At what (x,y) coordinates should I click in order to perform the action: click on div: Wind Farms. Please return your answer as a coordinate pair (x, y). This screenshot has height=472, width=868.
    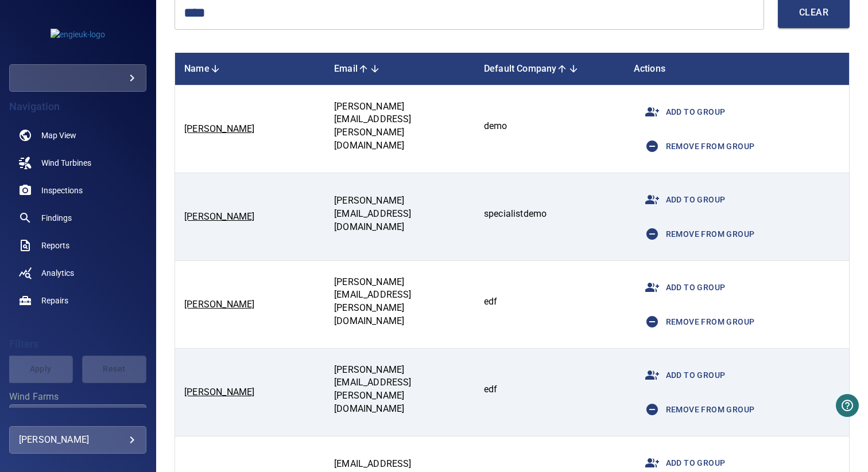
    Looking at the image, I should click on (77, 419).